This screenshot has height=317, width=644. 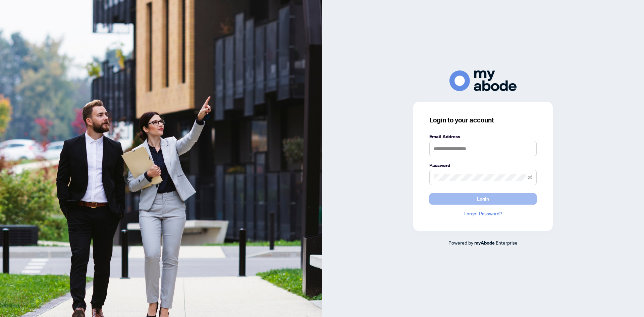 What do you see at coordinates (483, 80) in the screenshot?
I see `img: ma-logo` at bounding box center [483, 80].